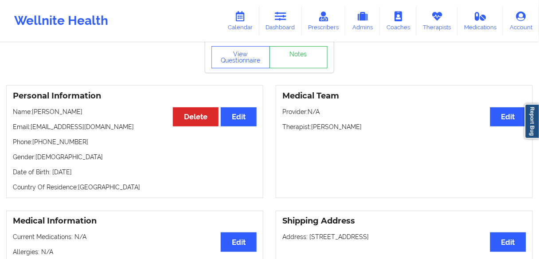  What do you see at coordinates (363, 21) in the screenshot?
I see `a: Admins` at bounding box center [363, 21].